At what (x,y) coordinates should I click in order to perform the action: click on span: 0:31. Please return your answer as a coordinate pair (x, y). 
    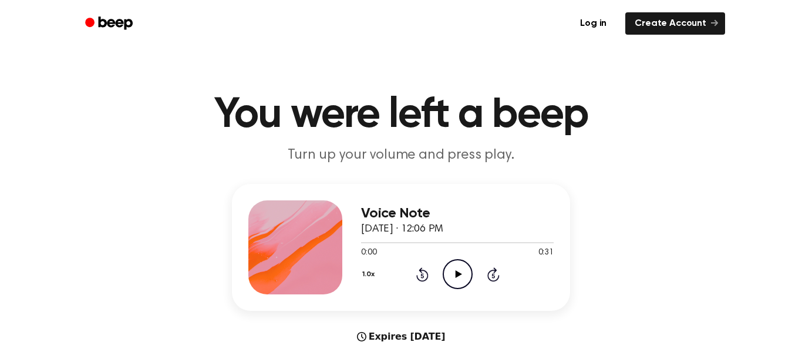
    Looking at the image, I should click on (546, 253).